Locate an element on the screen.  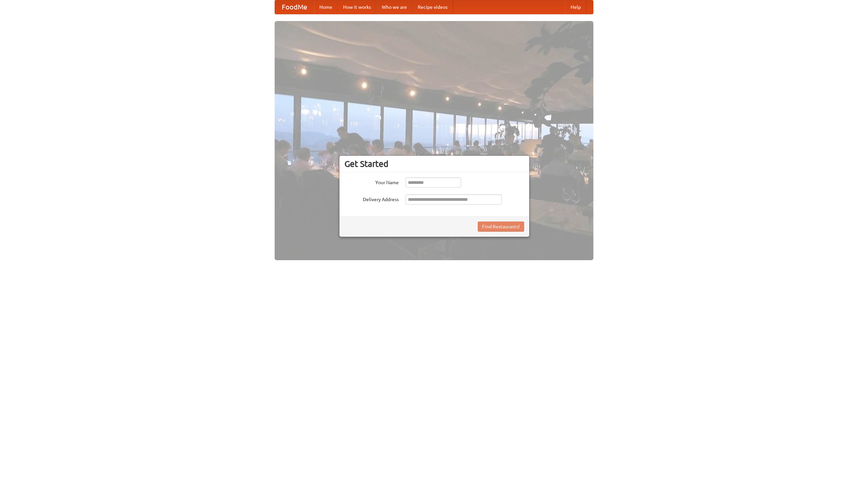
a: FoodMe is located at coordinates (295, 7).